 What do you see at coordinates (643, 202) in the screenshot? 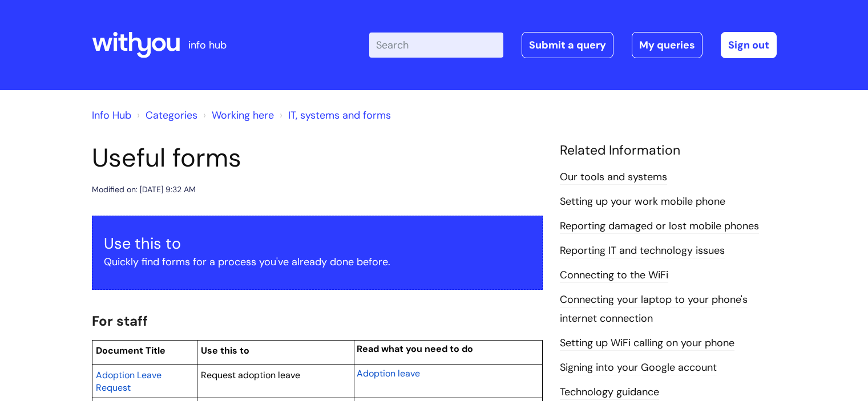
I see `a: Setting up your work mobile phone` at bounding box center [643, 202].